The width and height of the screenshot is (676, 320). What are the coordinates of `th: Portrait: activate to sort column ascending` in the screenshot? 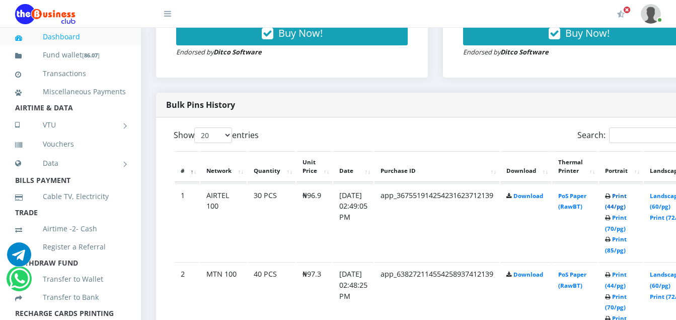 It's located at (621, 167).